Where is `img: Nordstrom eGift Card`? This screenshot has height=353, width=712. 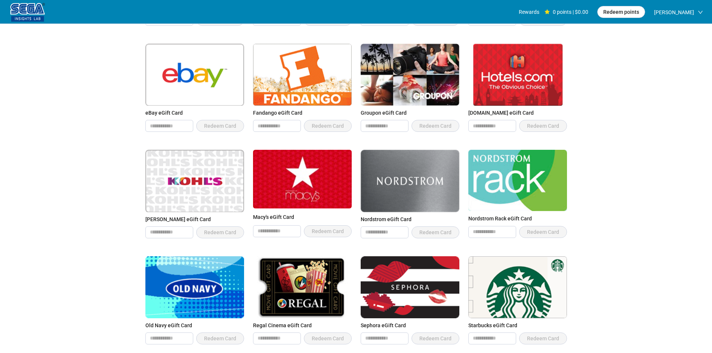 img: Nordstrom eGift Card is located at coordinates (410, 181).